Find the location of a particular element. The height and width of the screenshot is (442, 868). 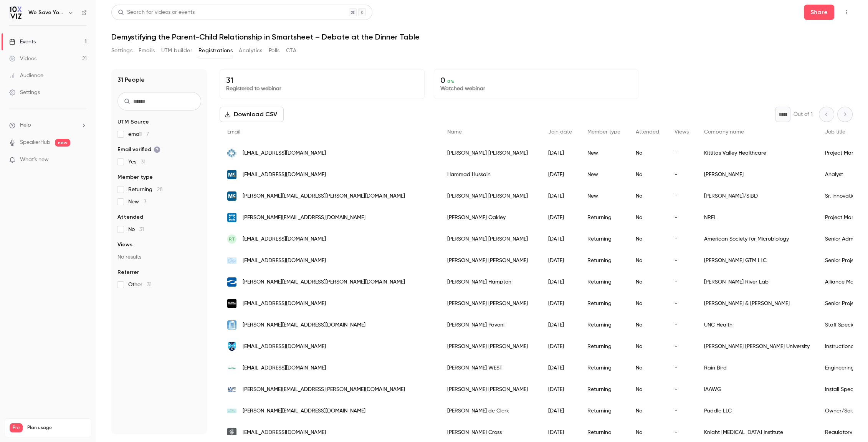

button: Emails is located at coordinates (147, 51).